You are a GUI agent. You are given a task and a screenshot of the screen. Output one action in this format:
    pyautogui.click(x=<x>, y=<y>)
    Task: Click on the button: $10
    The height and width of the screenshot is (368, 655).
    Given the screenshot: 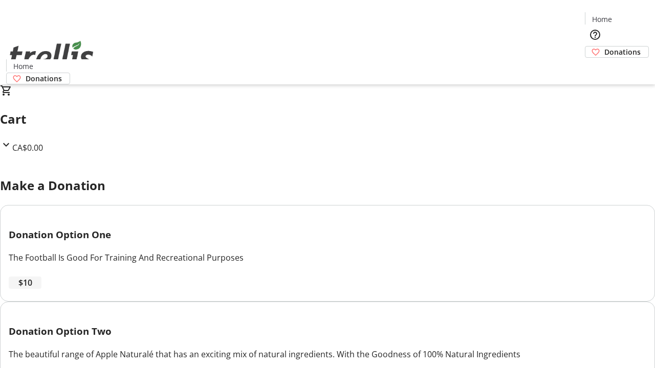 What is the action you would take?
    pyautogui.click(x=25, y=283)
    